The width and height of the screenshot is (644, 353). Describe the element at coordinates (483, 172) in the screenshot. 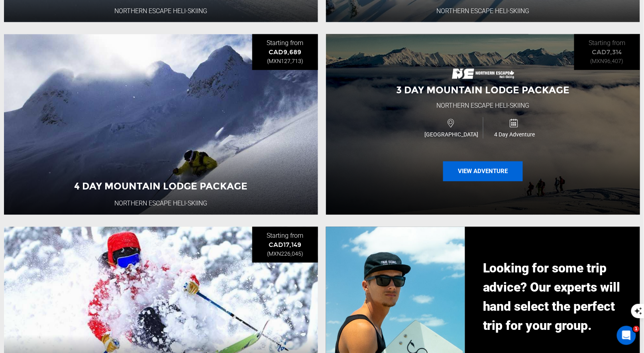

I see `button: View Adventure` at that location.